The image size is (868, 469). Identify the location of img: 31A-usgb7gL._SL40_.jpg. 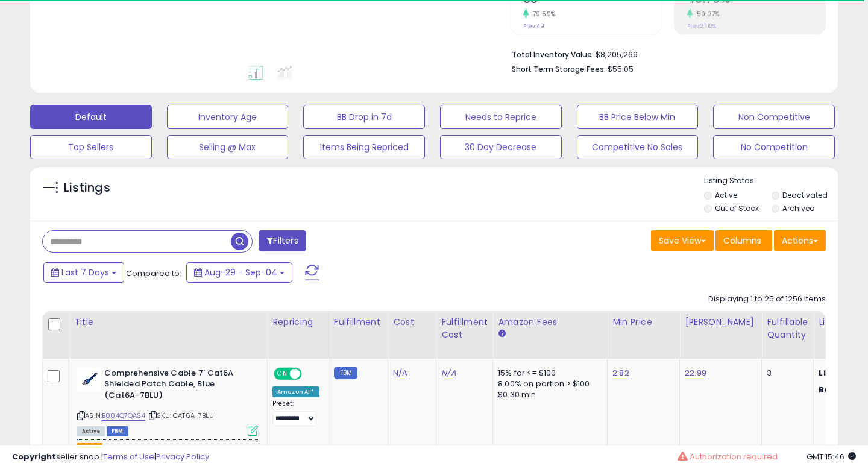
(89, 380).